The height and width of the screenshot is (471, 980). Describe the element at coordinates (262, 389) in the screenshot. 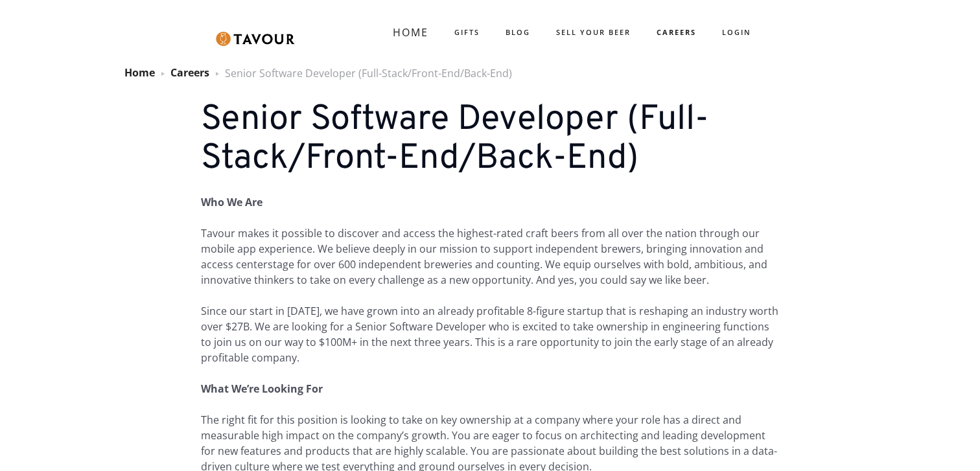

I see `strong: What We’re Looking For` at that location.